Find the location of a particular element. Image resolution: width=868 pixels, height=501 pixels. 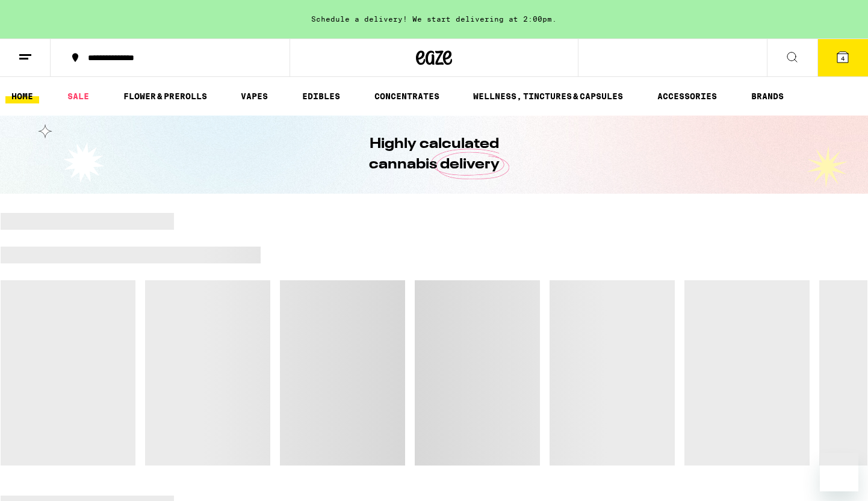

button: 4 is located at coordinates (842, 57).